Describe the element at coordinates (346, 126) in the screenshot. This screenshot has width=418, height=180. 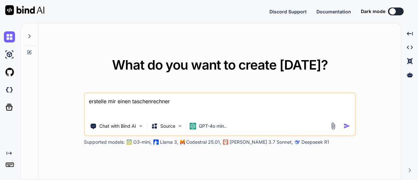
I see `img: icon` at that location.